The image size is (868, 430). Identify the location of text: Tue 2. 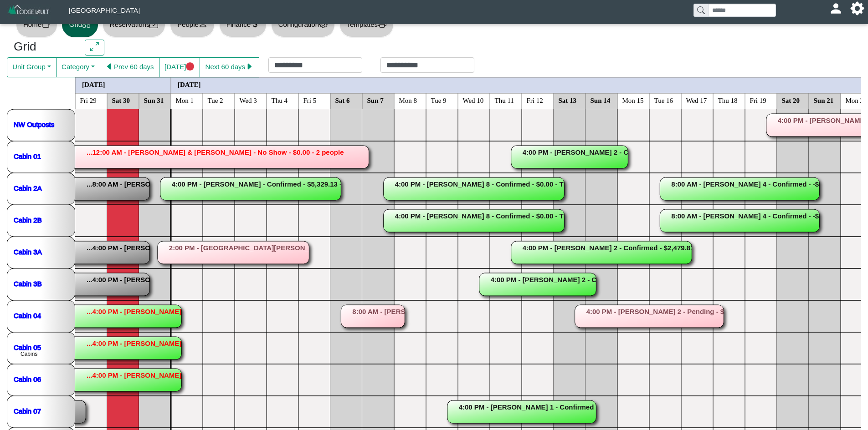
(215, 100).